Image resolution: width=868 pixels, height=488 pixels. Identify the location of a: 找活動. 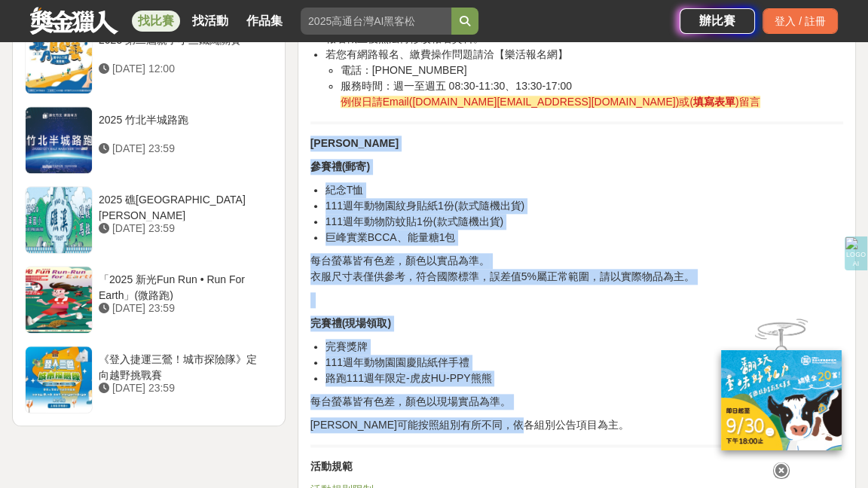
(210, 21).